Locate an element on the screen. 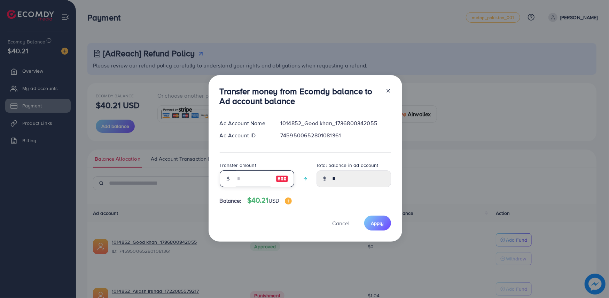 This screenshot has height=298, width=609. h4: $40.21 is located at coordinates (270, 201).